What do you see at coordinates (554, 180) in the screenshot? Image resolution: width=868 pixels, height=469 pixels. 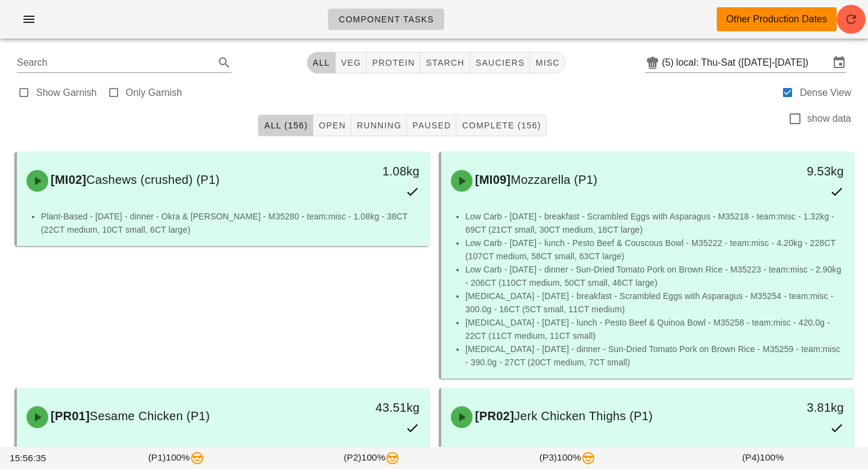 I see `span: Mozzarella (P1)` at bounding box center [554, 180].